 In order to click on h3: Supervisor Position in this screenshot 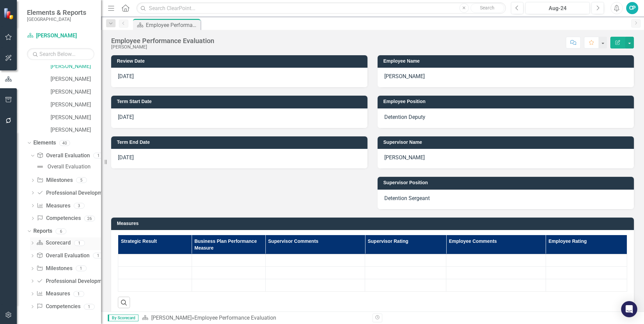, I will do `click(507, 182)`.